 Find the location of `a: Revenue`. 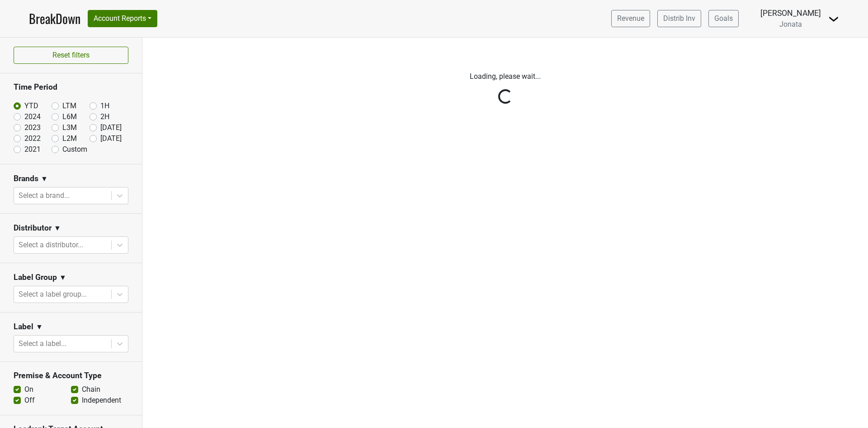

a: Revenue is located at coordinates (631, 19).